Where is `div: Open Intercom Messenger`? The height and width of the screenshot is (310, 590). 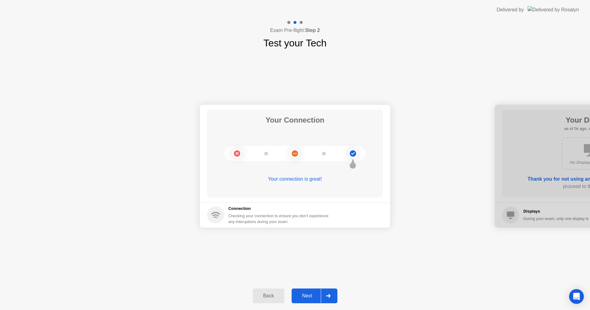 div: Open Intercom Messenger is located at coordinates (576, 296).